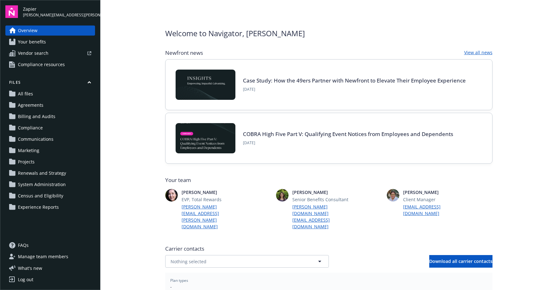  What do you see at coordinates (50, 105) in the screenshot?
I see `a: Agreements` at bounding box center [50, 105].